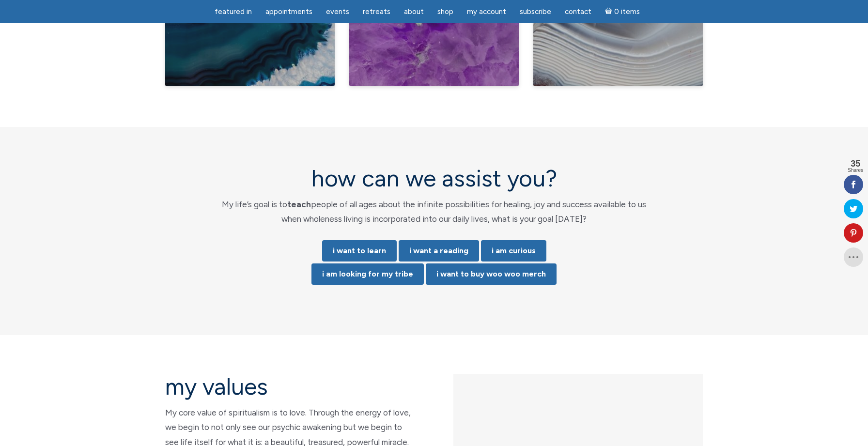  I want to click on a: Cart0 items, so click(623, 11).